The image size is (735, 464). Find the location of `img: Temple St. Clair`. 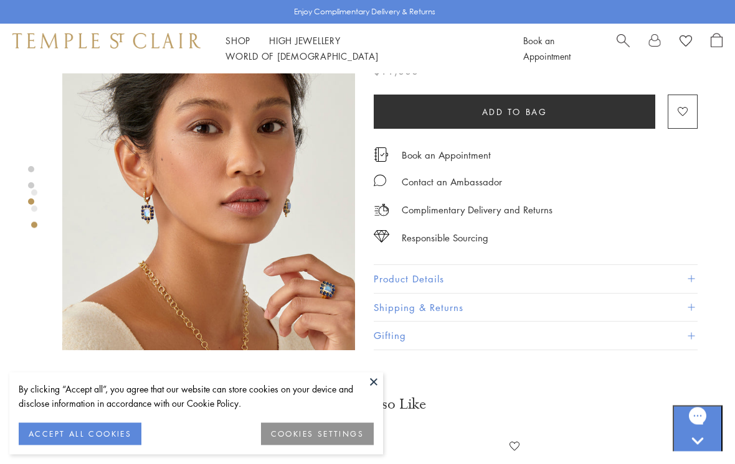

img: Temple St. Clair is located at coordinates (106, 40).